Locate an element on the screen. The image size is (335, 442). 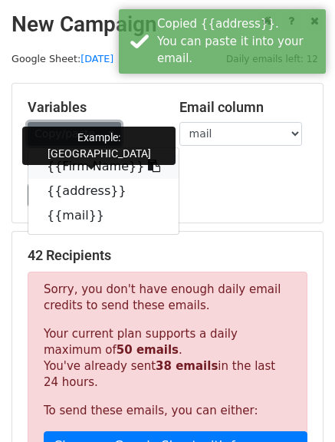
small: Google Sheet: is located at coordinates (62, 58).